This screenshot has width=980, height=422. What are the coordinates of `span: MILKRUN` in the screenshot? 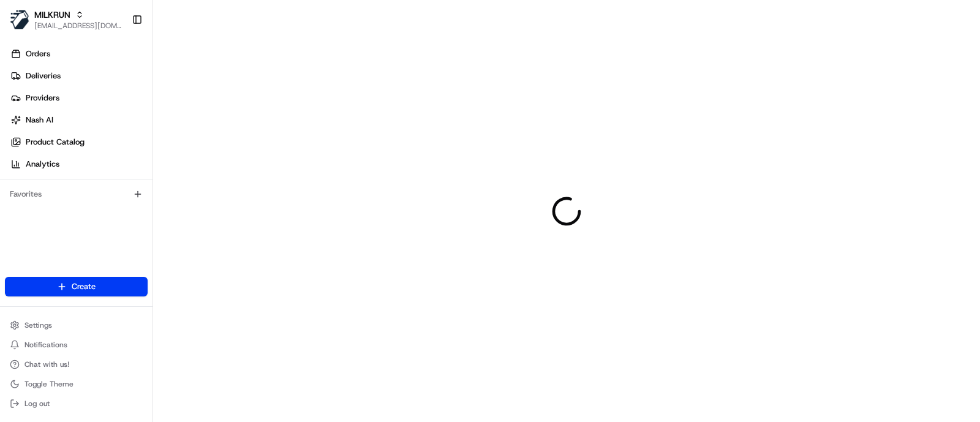 It's located at (52, 15).